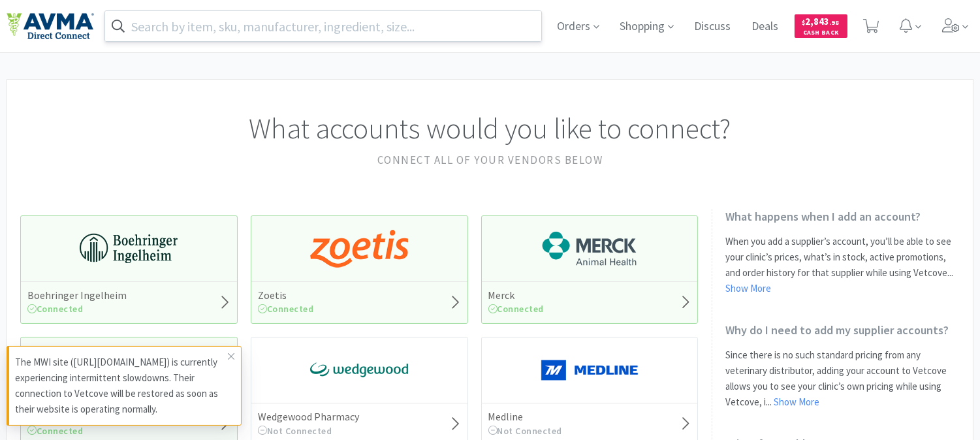  What do you see at coordinates (359, 371) in the screenshot?
I see `img: e40baf8987b14801afb1611fffac9ca4_8.png` at bounding box center [359, 371].